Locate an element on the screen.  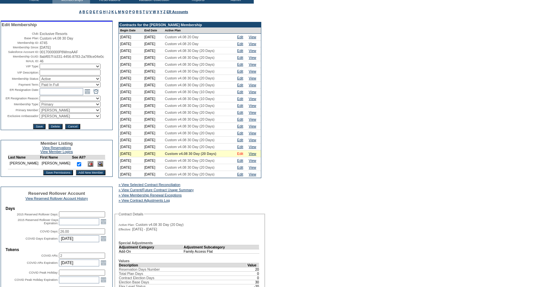
input: Save Permissions is located at coordinates (58, 173).